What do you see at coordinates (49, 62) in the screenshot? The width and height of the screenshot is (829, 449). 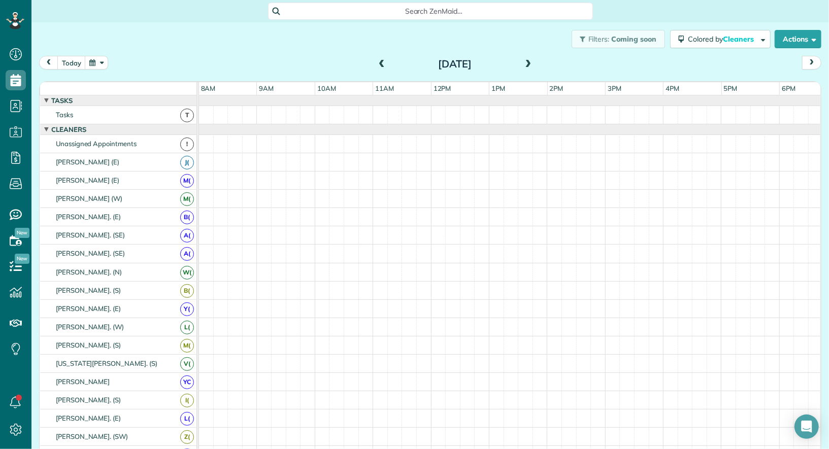 I see `button: prev` at bounding box center [49, 62].